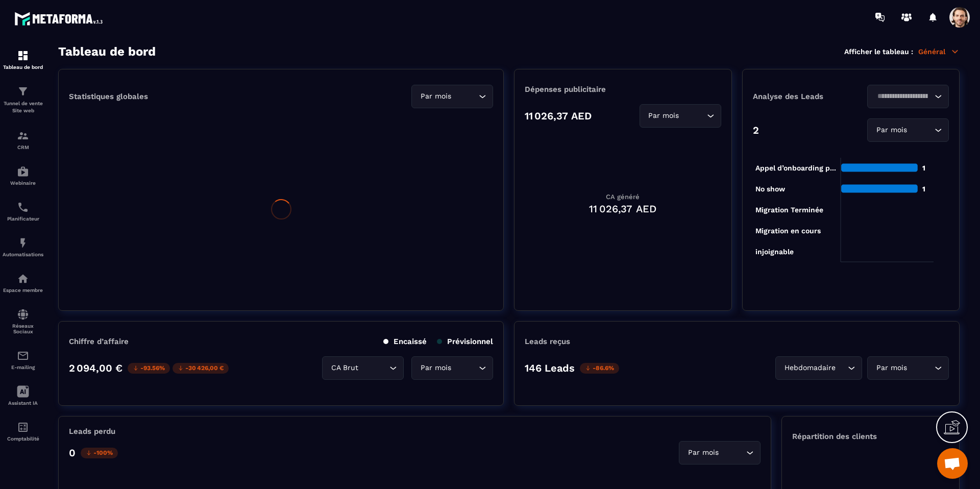  I want to click on p: Répartition des clients, so click(870, 437).